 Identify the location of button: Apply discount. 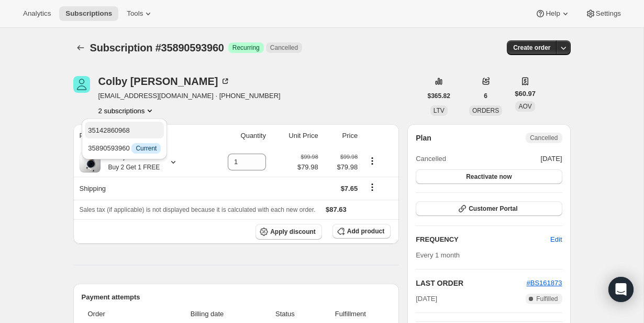
(289, 232).